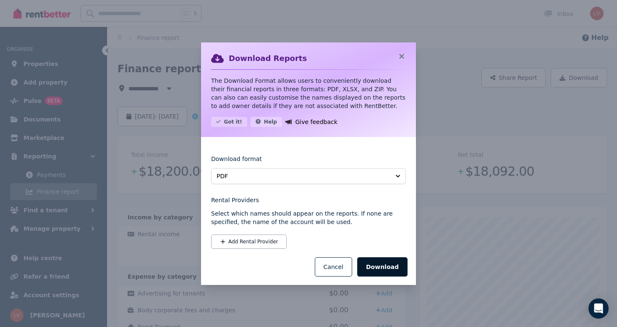 The height and width of the screenshot is (327, 617). What do you see at coordinates (333, 267) in the screenshot?
I see `button: Cancel` at bounding box center [333, 267].